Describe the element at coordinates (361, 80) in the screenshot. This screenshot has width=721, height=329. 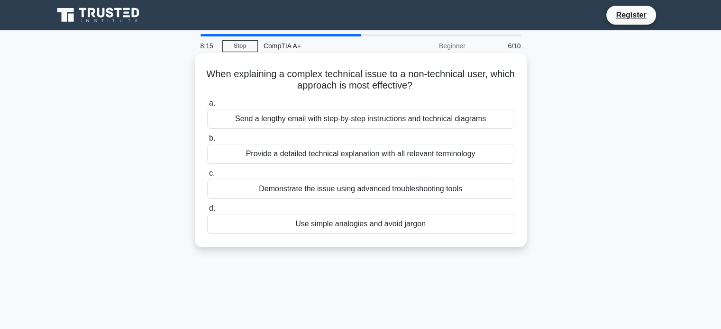
I see `h5: When explaining a complex technical issue to a non-technical user, which approach is most effective?` at that location.